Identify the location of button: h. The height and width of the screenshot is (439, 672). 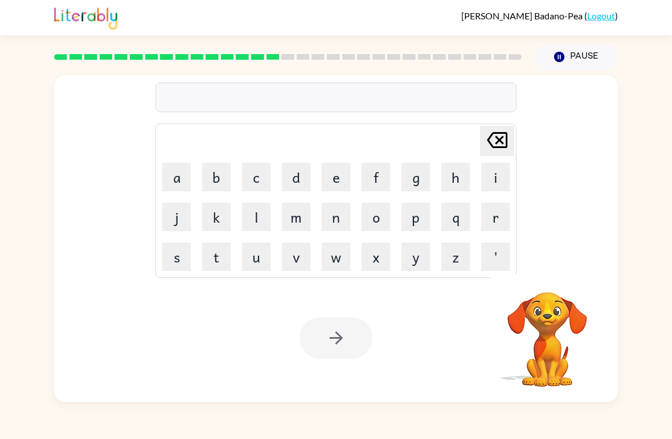
(455, 177).